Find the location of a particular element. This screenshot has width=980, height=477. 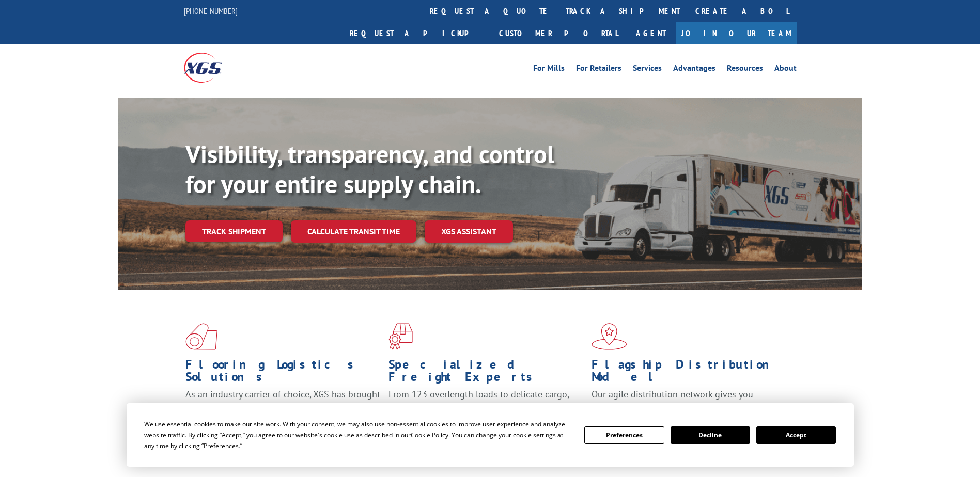

h1: Specialized Freight Experts is located at coordinates (486, 373).